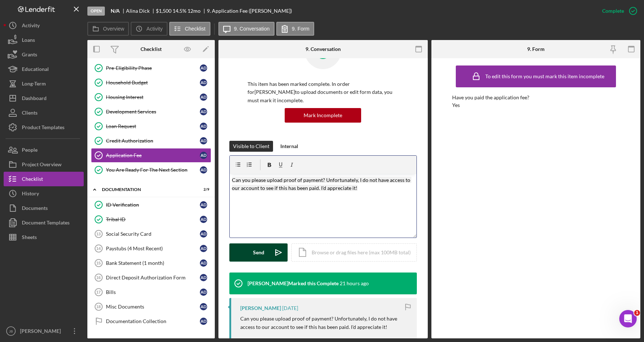  Describe the element at coordinates (141, 11) in the screenshot. I see `div: Alina Dick` at that location.